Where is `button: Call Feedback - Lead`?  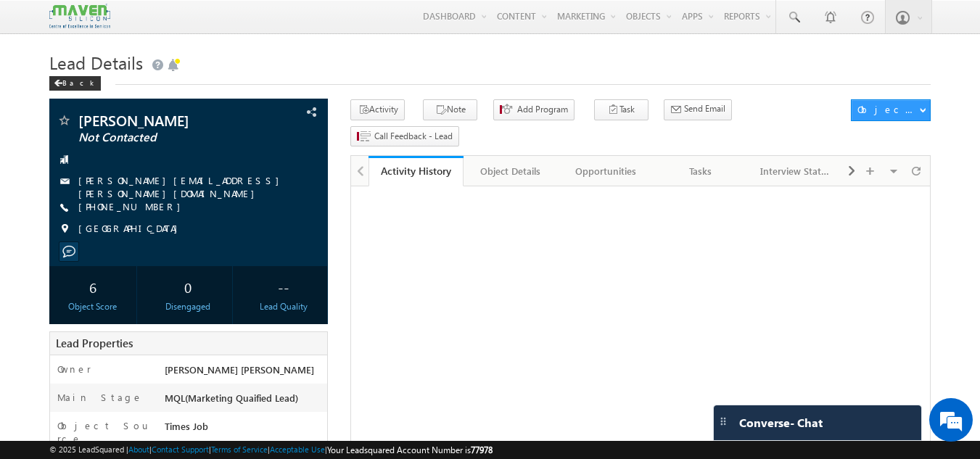
button: Call Feedback - Lead is located at coordinates (404, 136).